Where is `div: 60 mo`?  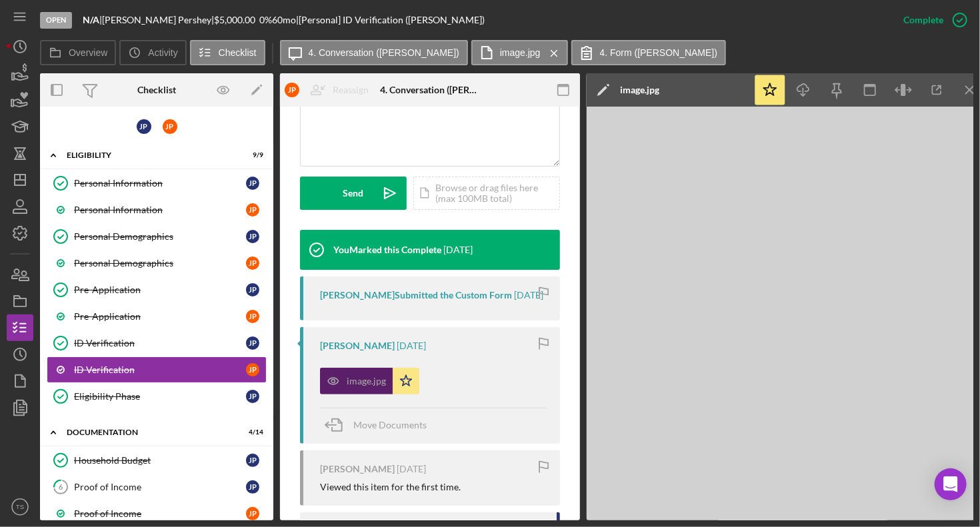 div: 60 mo is located at coordinates (284, 20).